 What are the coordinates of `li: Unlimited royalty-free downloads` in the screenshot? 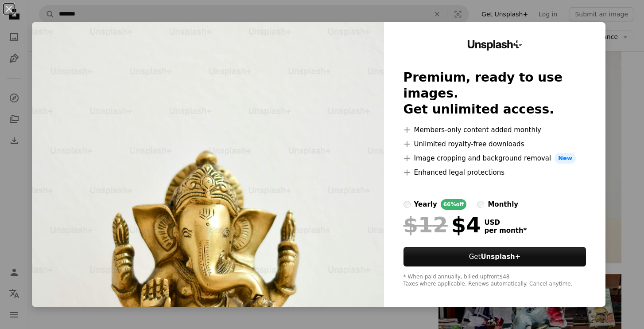 It's located at (495, 144).